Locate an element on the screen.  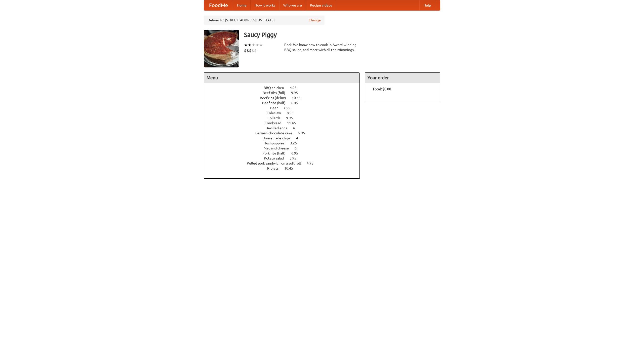
span: 7.55 is located at coordinates (289, 108).